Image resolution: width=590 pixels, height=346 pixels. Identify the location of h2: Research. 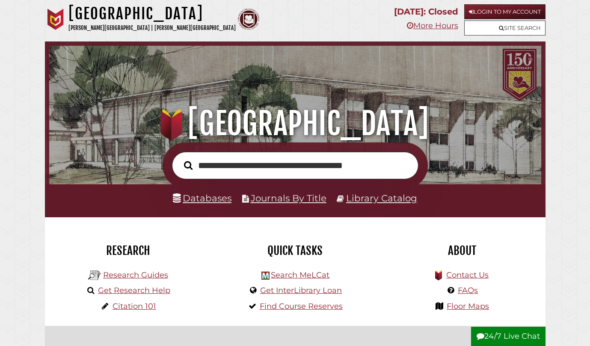
(128, 251).